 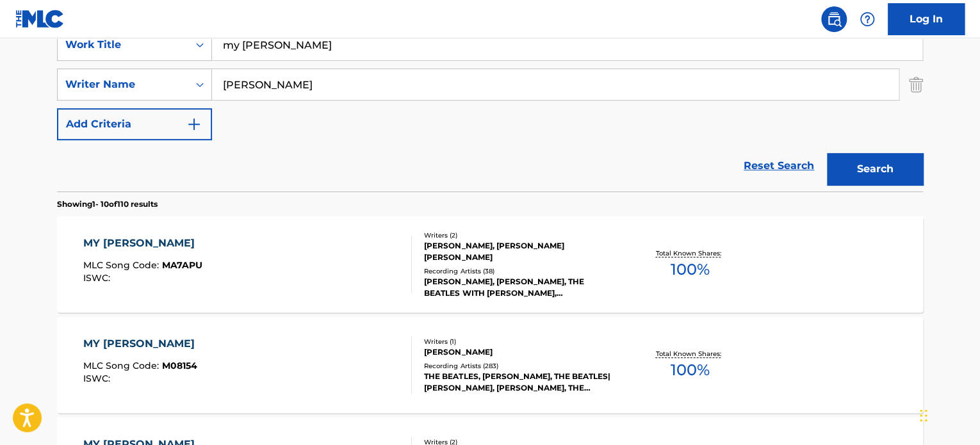 I want to click on div: Writers ( 1 ), so click(x=521, y=341).